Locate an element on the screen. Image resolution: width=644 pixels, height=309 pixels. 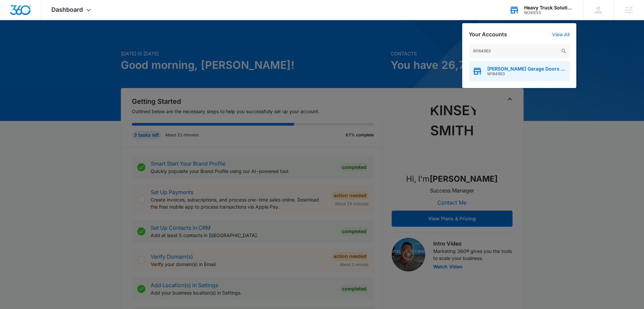
span: M184963 is located at coordinates (526, 74).